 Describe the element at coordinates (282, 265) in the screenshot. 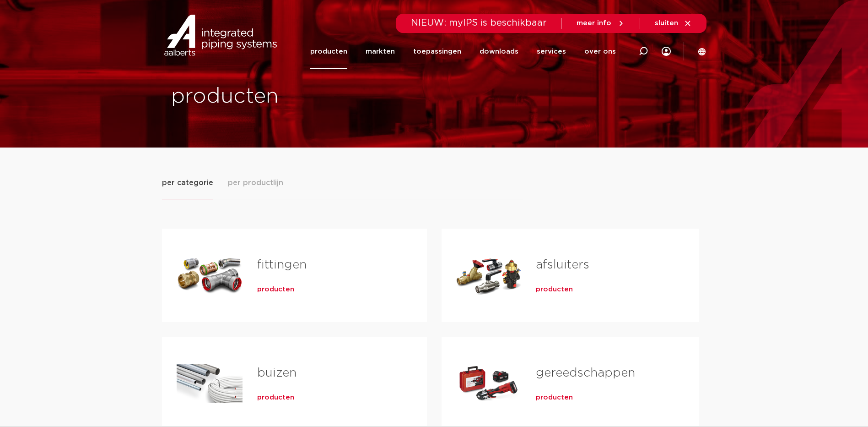

I see `a: fittingen` at that location.